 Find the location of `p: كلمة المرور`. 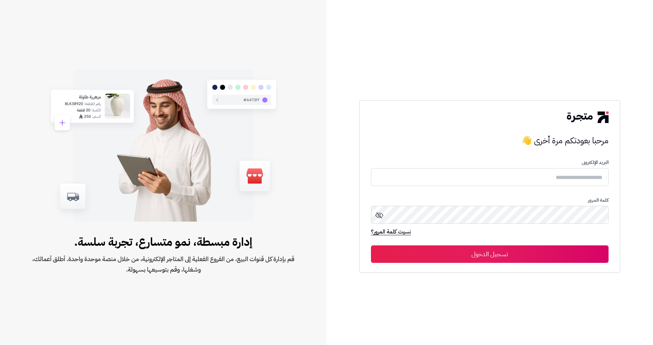

p: كلمة المرور is located at coordinates (489, 200).